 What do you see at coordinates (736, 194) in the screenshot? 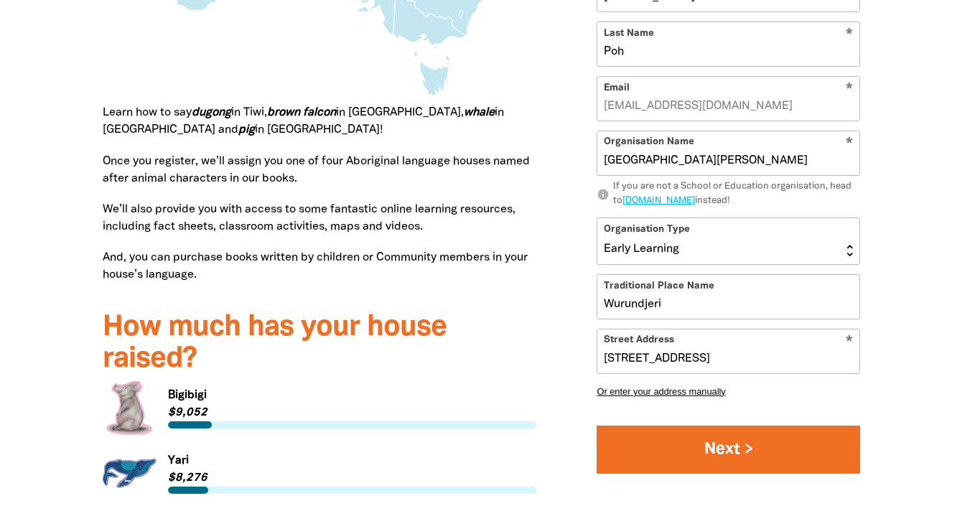
I see `div: If you are not a School or Education organisation, head to instead!` at bounding box center [736, 194].